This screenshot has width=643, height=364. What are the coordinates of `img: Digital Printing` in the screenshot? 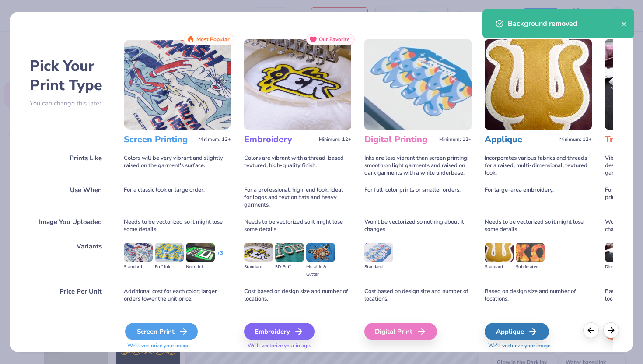 It's located at (418, 85).